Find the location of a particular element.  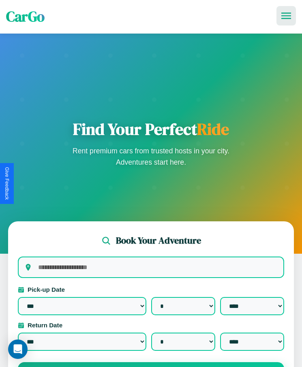

span: CarGo is located at coordinates (25, 17).